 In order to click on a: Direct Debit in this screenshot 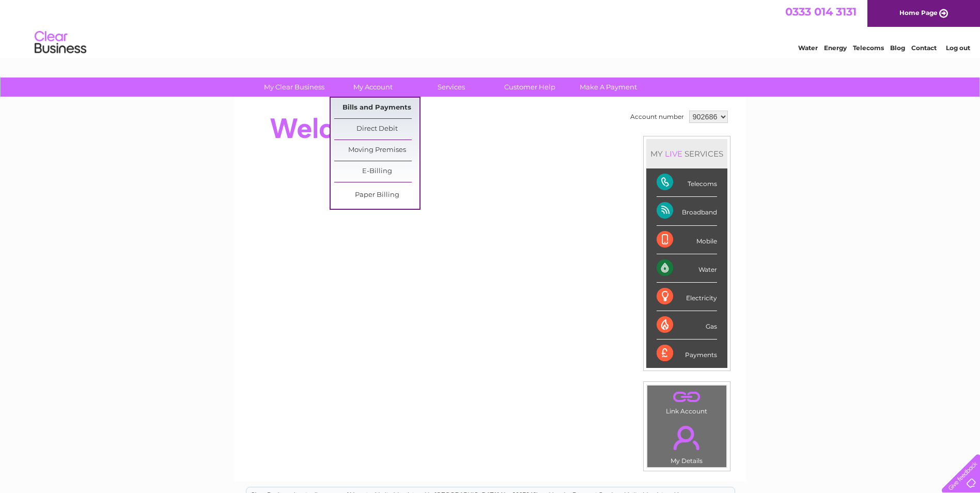, I will do `click(377, 130)`.